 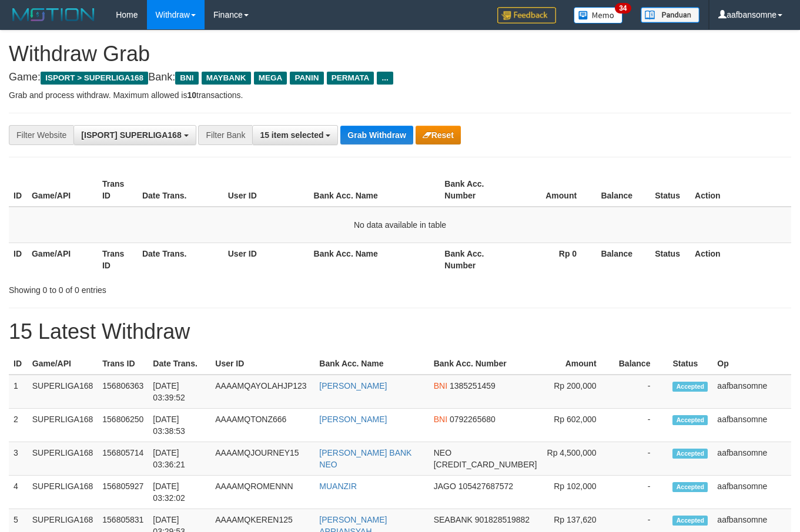 I want to click on span: Copy 1385251459 to clipboard, so click(x=473, y=385).